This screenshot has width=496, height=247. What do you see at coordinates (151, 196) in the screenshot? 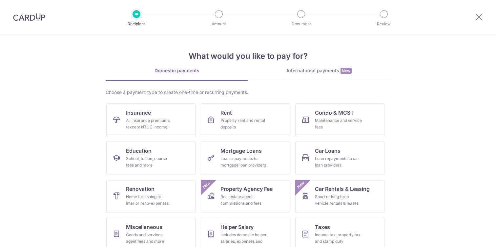
I see `a: RenovationHome furnishing or interior reno-expenses` at bounding box center [151, 196].